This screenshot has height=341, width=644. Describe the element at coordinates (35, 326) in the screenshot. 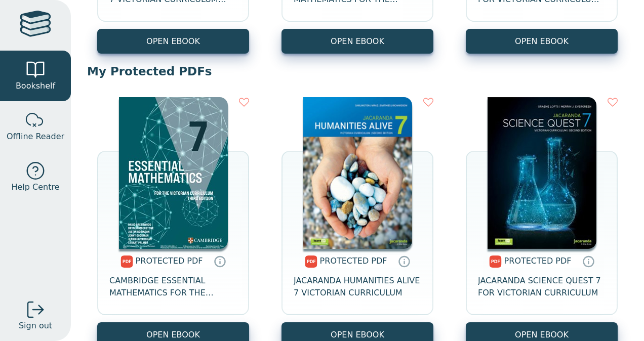

I see `span: Sign out` at that location.